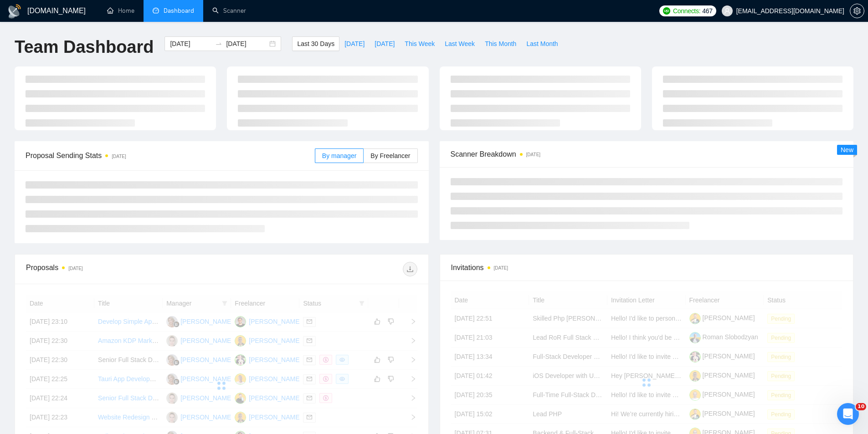 The image size is (868, 434). Describe the element at coordinates (316, 44) in the screenshot. I see `button: Last 30 Days` at that location.